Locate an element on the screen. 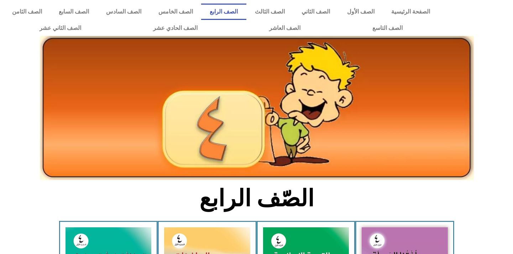 The height and width of the screenshot is (254, 513). a: الصف التاسع is located at coordinates (387, 28).